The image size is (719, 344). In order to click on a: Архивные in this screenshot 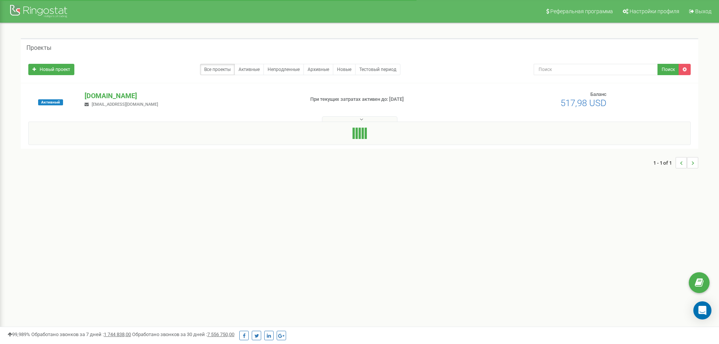, I will do `click(318, 69)`.